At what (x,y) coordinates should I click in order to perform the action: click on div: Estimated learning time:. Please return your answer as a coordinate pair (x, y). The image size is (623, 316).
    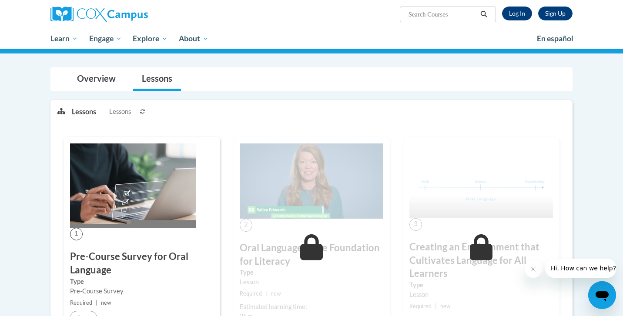
    Looking at the image, I should click on (311, 307).